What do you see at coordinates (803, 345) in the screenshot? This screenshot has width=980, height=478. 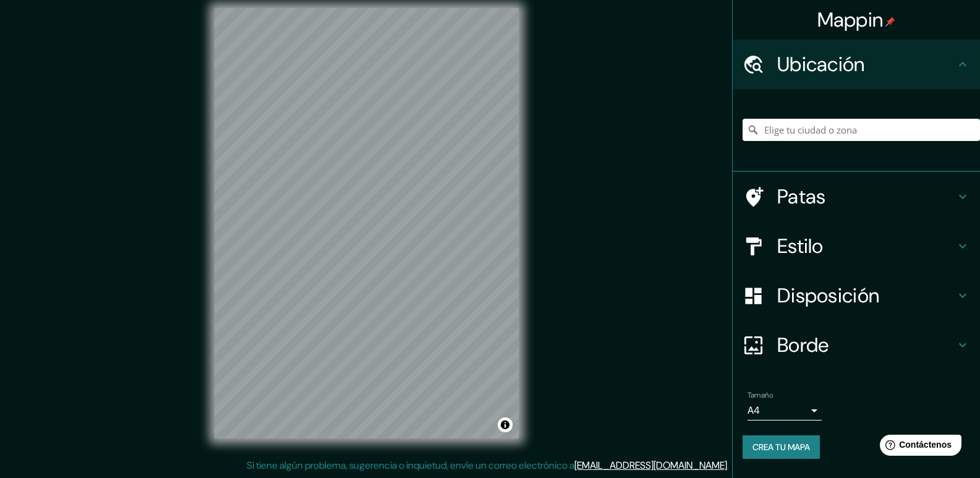 I see `font: Borde` at bounding box center [803, 345].